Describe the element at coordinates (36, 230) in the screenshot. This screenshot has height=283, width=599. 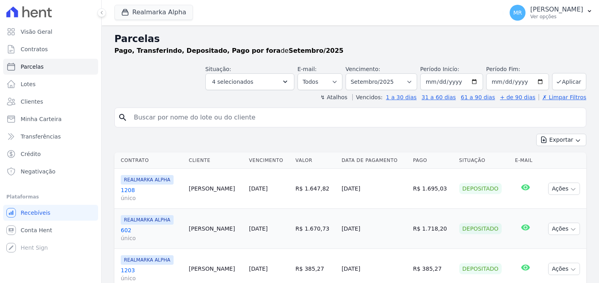
I see `span: Conta Hent` at that location.